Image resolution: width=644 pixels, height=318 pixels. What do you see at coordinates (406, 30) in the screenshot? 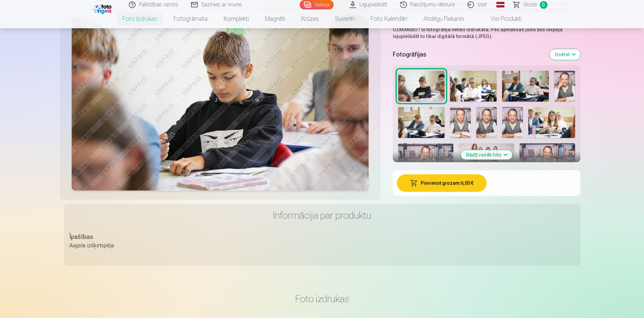
I see `strong: UZMANĪBU !` at bounding box center [406, 30].